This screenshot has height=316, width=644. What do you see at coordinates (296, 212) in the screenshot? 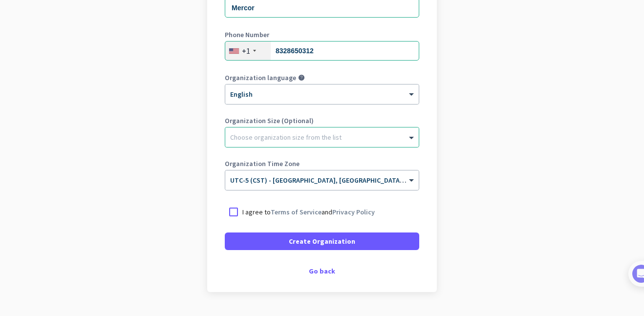
I see `a: Terms of Service` at bounding box center [296, 212].